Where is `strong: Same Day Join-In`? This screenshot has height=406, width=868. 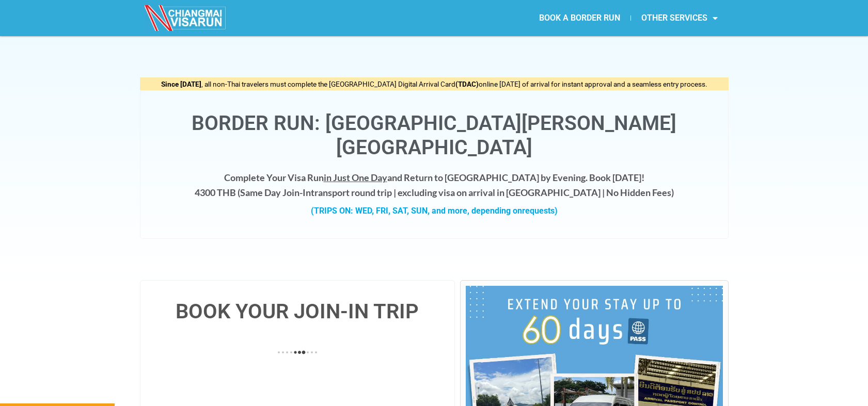
strong: Same Day Join-In is located at coordinates (275, 193).